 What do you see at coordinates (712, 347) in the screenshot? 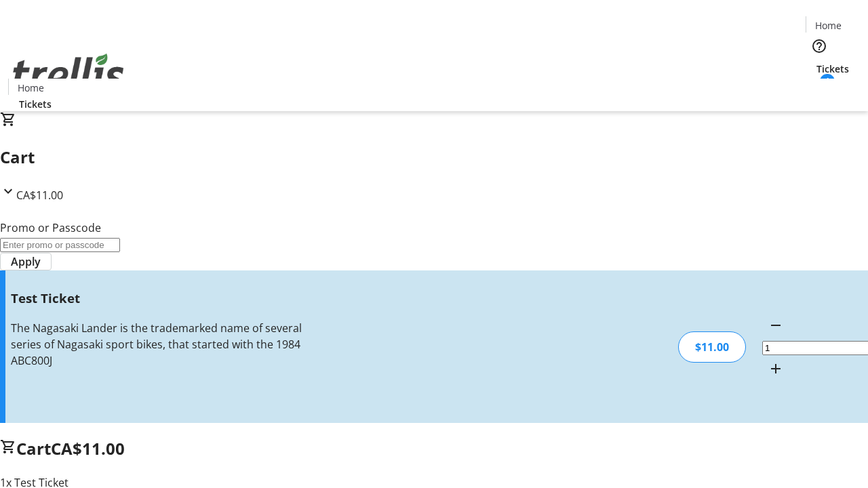
I see `div: $11.00` at bounding box center [712, 347].